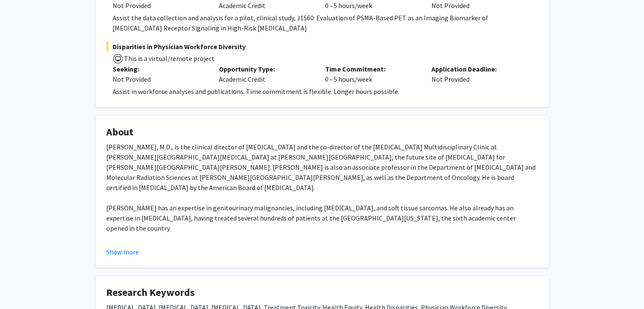 The width and height of the screenshot is (644, 309). Describe the element at coordinates (322, 292) in the screenshot. I see `h4: Research Keywords` at that location.